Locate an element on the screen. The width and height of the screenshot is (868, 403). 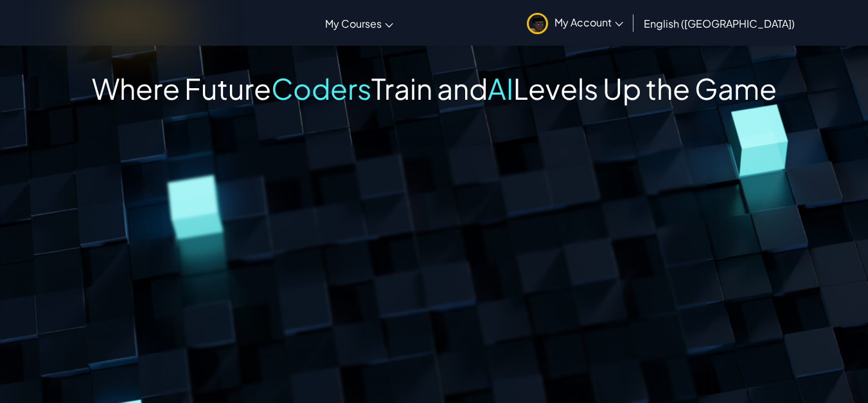
a: My Account is located at coordinates (576, 23).